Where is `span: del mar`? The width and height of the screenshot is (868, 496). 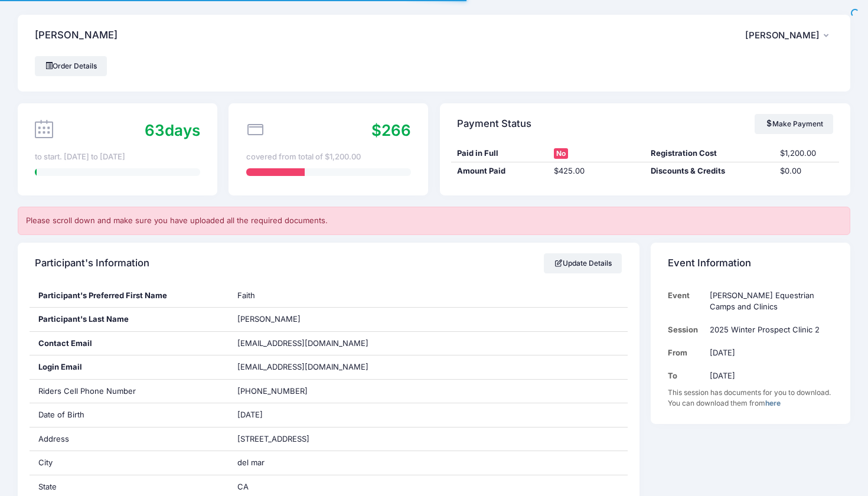
span: del mar is located at coordinates (251, 462).